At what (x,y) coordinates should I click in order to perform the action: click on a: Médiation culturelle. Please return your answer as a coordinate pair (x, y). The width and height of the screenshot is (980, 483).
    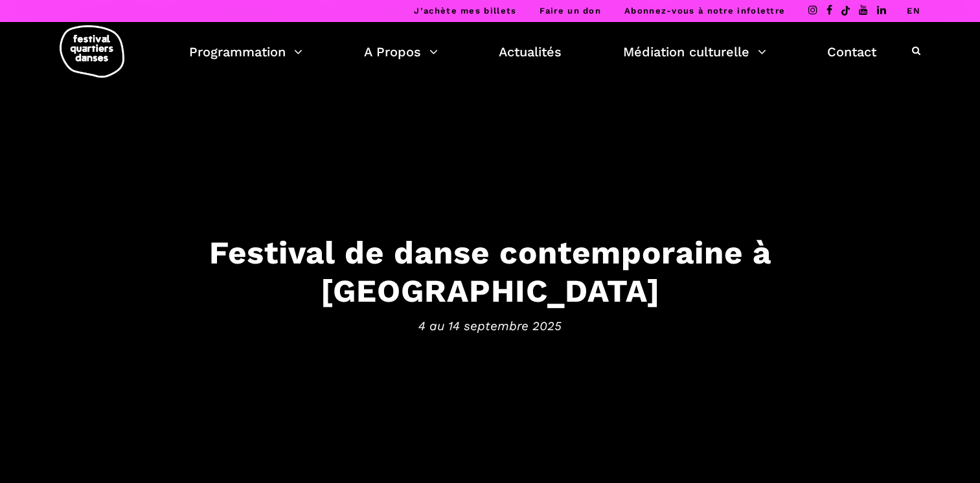
    Looking at the image, I should click on (694, 52).